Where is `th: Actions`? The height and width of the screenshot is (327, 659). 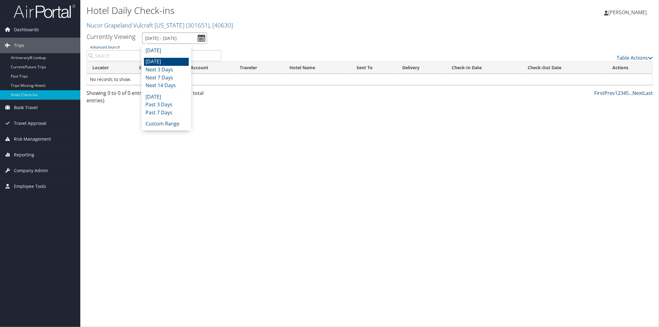 th: Actions is located at coordinates (630, 68).